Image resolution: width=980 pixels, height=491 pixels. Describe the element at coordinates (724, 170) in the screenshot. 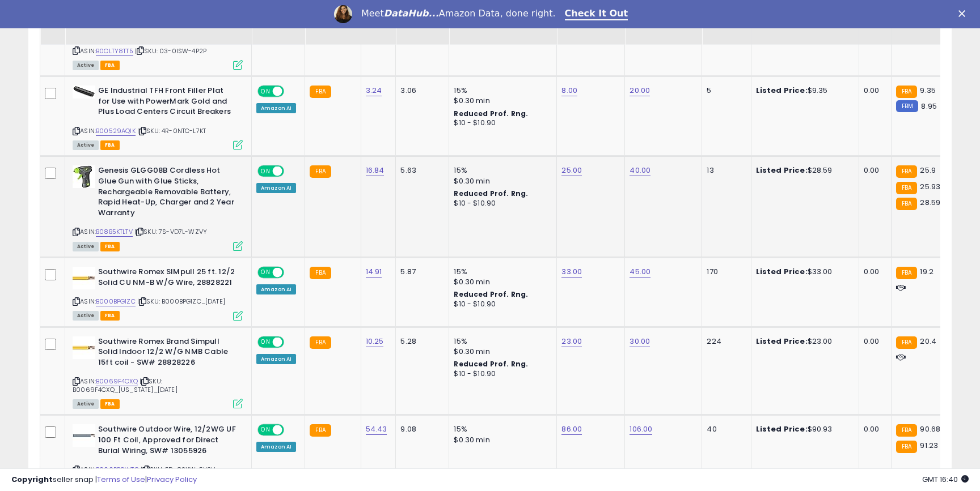

I see `div: 13` at that location.